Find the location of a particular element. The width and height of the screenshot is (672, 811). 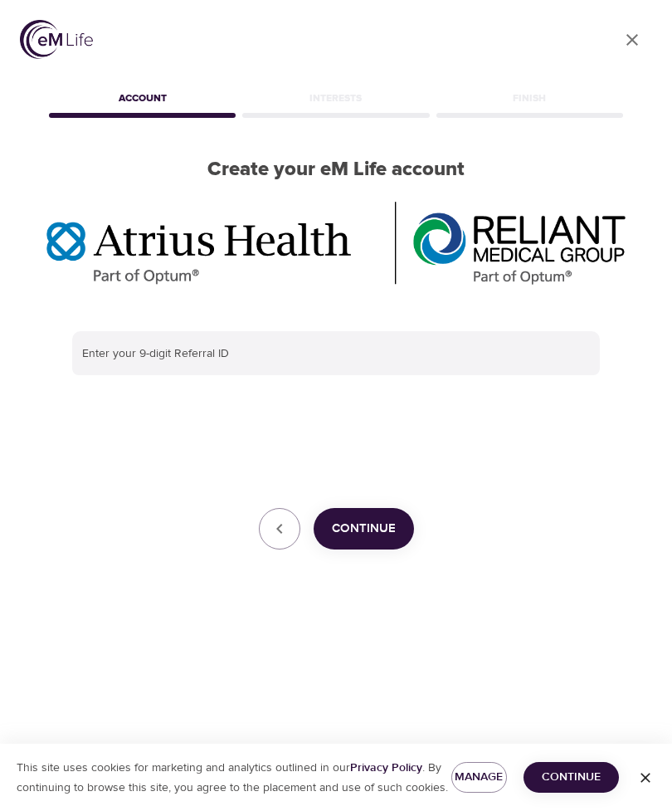

a: Privacy Policy is located at coordinates (386, 767).